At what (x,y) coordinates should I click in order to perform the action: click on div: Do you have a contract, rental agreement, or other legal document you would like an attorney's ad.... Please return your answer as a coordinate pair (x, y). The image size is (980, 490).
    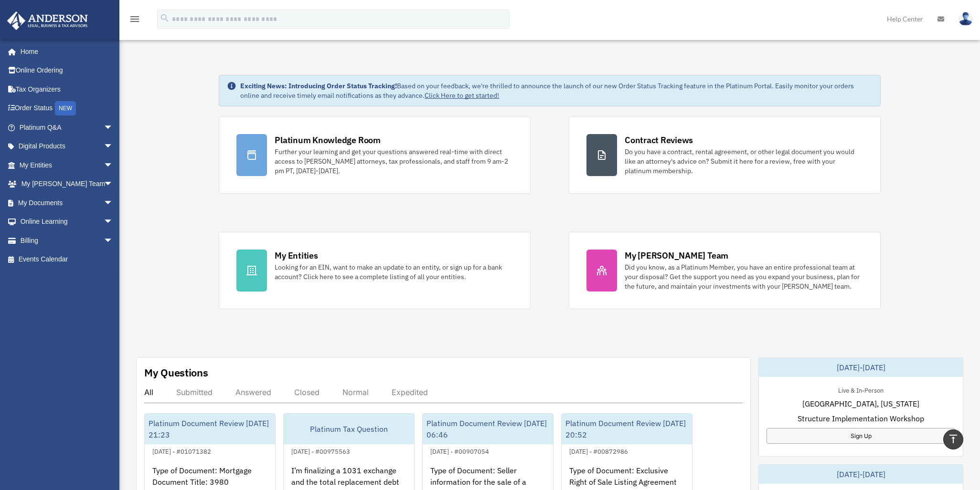
    Looking at the image, I should click on (743, 161).